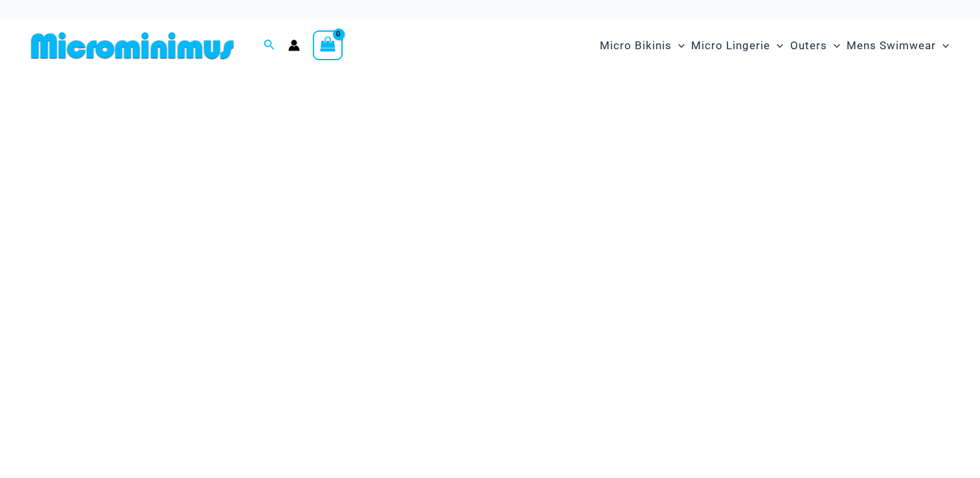 Image resolution: width=980 pixels, height=478 pixels. What do you see at coordinates (731, 45) in the screenshot?
I see `span: Micro Lingerie` at bounding box center [731, 45].